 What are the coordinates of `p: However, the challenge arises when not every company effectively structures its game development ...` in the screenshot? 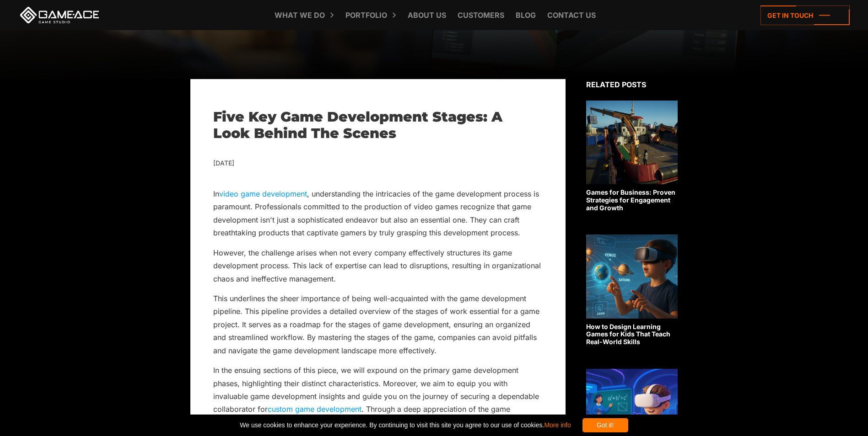 It's located at (378, 266).